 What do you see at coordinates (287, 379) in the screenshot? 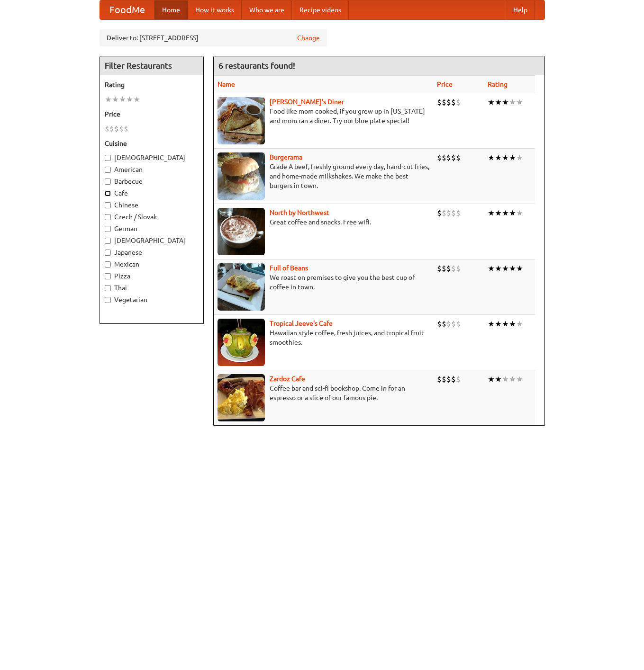
I see `a: Zardoz Cafe` at bounding box center [287, 379].